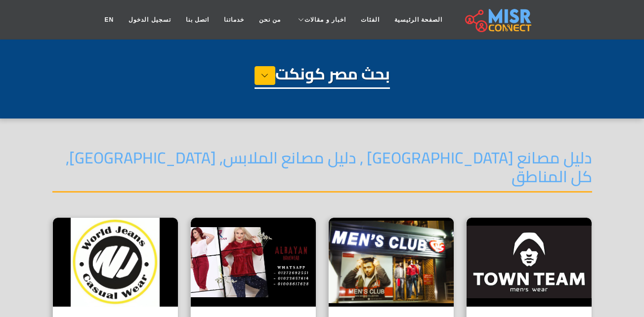  What do you see at coordinates (529, 262) in the screenshot?
I see `img: مصنع تاون تيم للملابس` at bounding box center [529, 262].